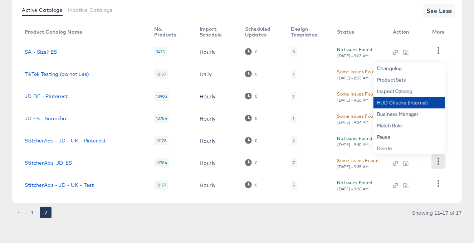 Image resolution: width=474 pixels, height=243 pixels. Describe the element at coordinates (409, 126) in the screenshot. I see `div: Match Rate` at that location.